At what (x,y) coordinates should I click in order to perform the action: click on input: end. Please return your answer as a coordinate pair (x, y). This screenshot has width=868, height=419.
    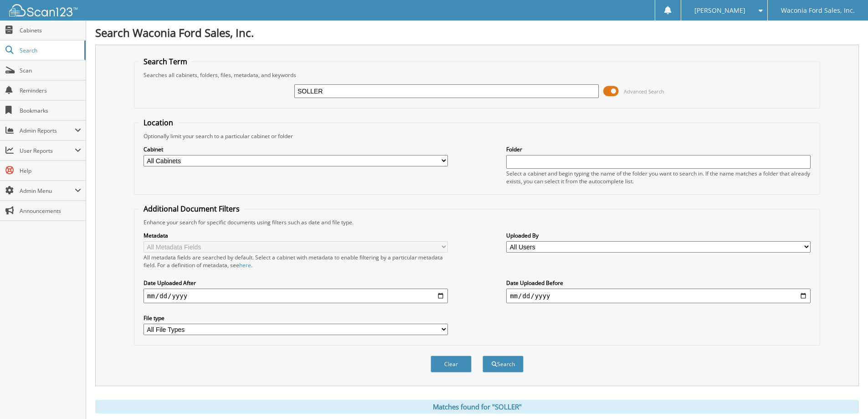
    Looking at the image, I should click on (659, 296).